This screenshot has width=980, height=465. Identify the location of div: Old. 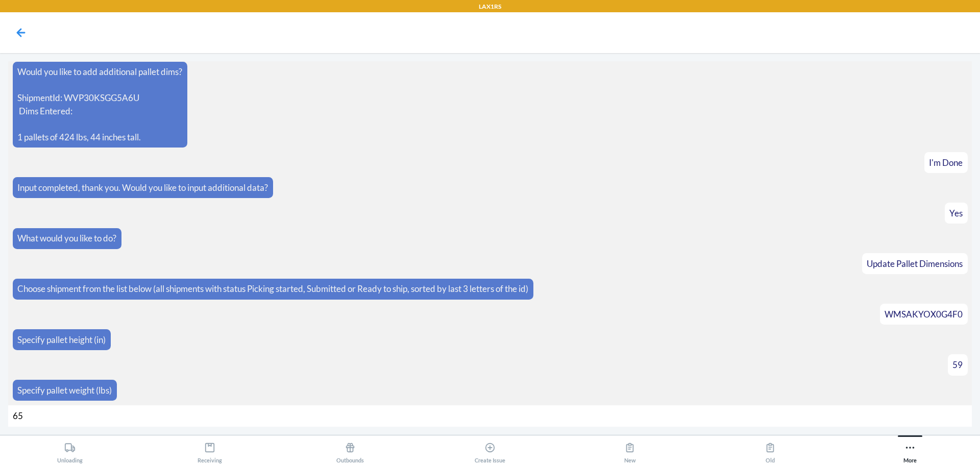
(770, 451).